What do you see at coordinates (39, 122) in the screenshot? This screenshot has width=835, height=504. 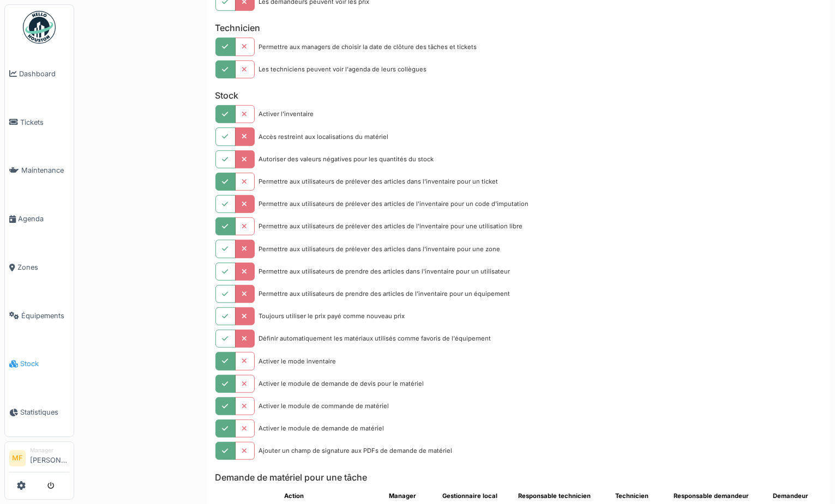 I see `a: Tickets` at bounding box center [39, 122].